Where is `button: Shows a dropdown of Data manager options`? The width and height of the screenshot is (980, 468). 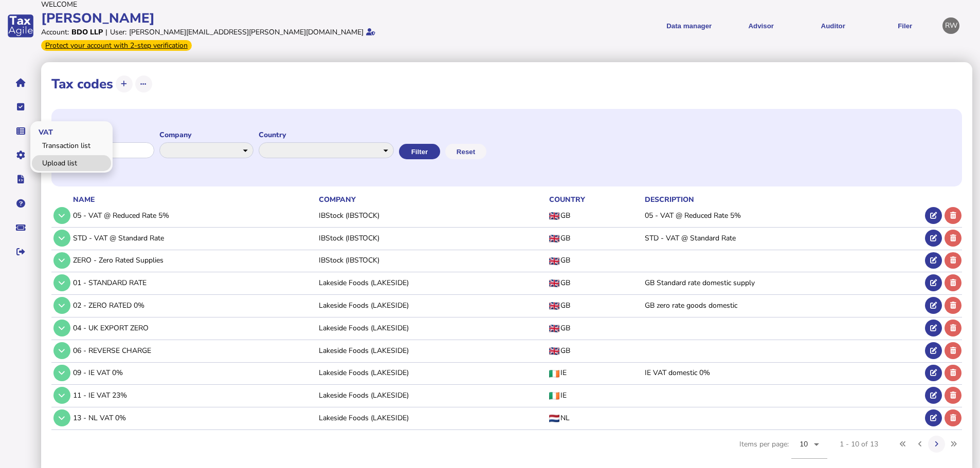
button: Shows a dropdown of Data manager options is located at coordinates (689, 26).